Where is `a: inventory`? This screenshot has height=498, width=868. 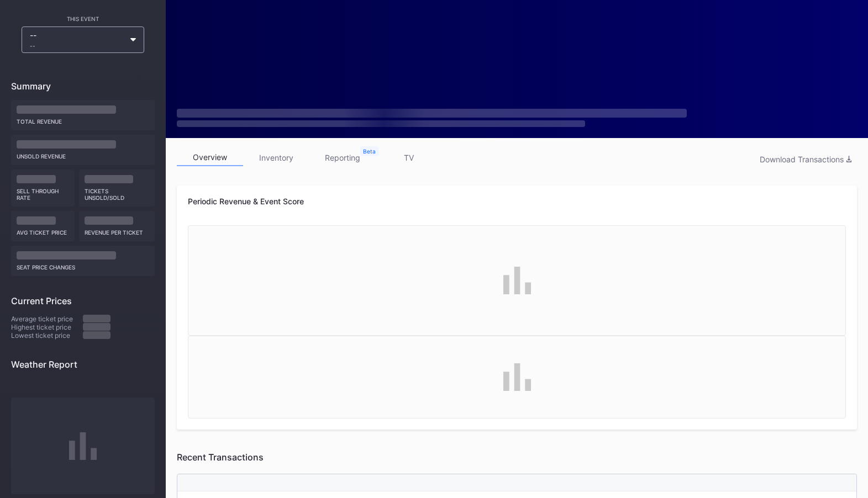 a: inventory is located at coordinates (277, 158).